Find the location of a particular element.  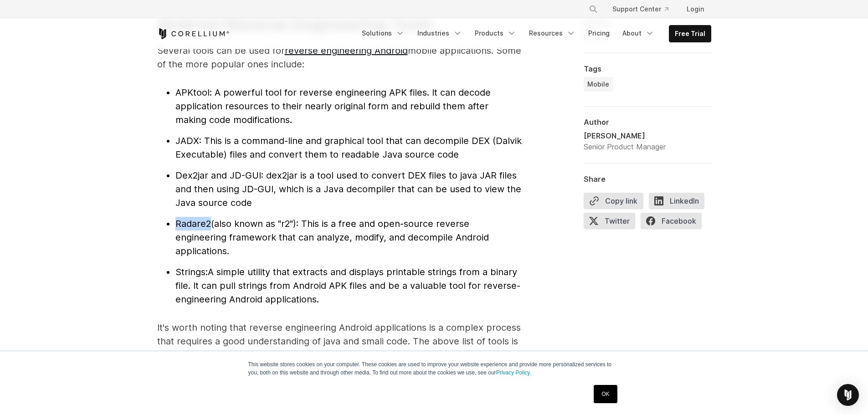

span: ; instead, many common tools are is located at coordinates (294, 355).